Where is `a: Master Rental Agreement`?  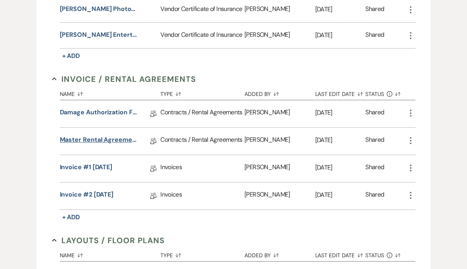 a: Master Rental Agreement is located at coordinates (99, 141).